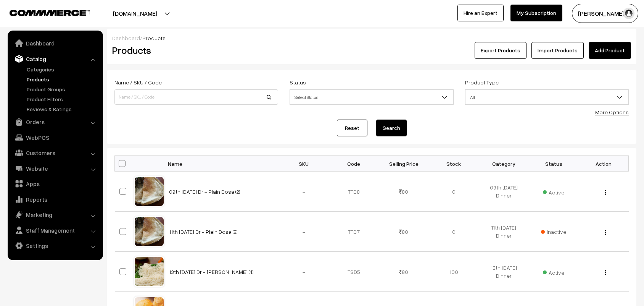  Describe the element at coordinates (55, 246) in the screenshot. I see `a: Settings` at that location.